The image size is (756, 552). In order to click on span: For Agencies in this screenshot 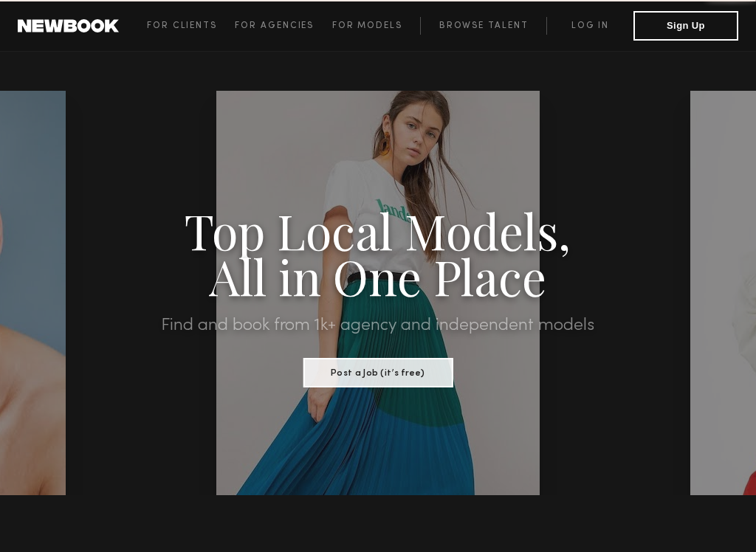, I will do `click(274, 26)`.